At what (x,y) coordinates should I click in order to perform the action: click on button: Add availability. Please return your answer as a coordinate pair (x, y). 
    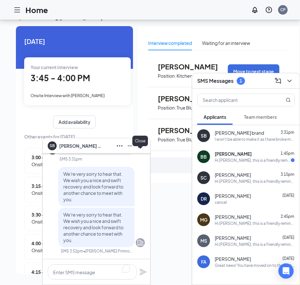
    Looking at the image, I should click on (75, 122).